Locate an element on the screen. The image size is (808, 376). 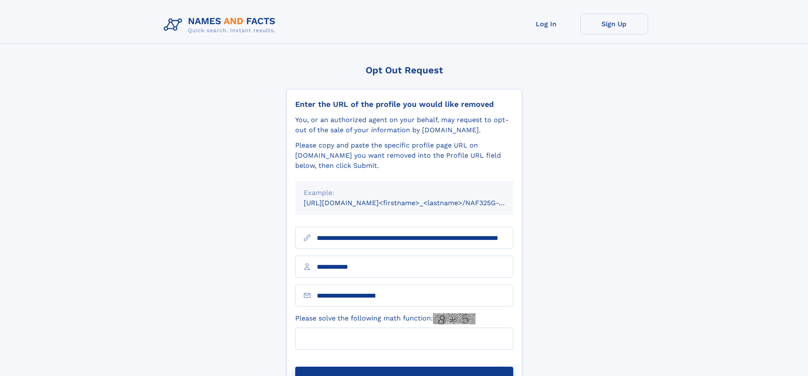
img: Logo Names and Facts is located at coordinates (221, 25).